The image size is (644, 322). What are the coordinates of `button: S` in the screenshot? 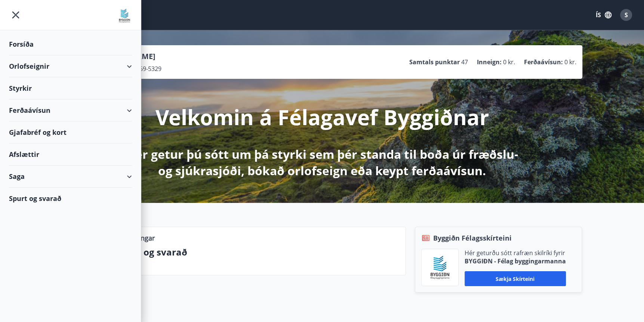 It's located at (626, 15).